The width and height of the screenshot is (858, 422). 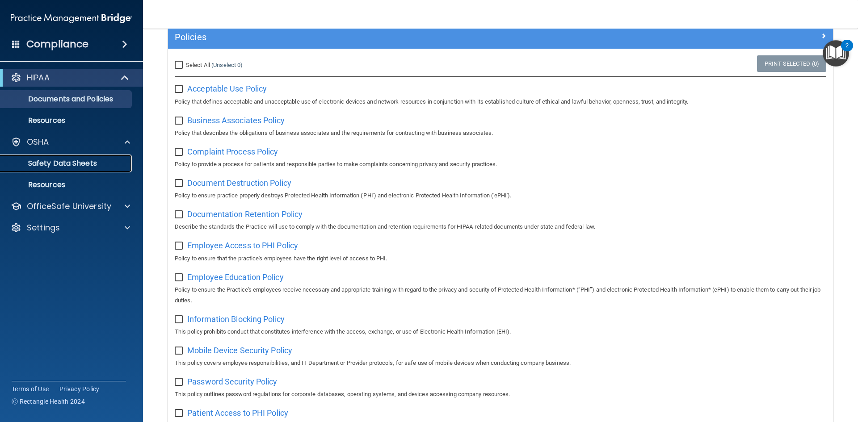 What do you see at coordinates (70, 228) in the screenshot?
I see `a: Settings` at bounding box center [70, 228].